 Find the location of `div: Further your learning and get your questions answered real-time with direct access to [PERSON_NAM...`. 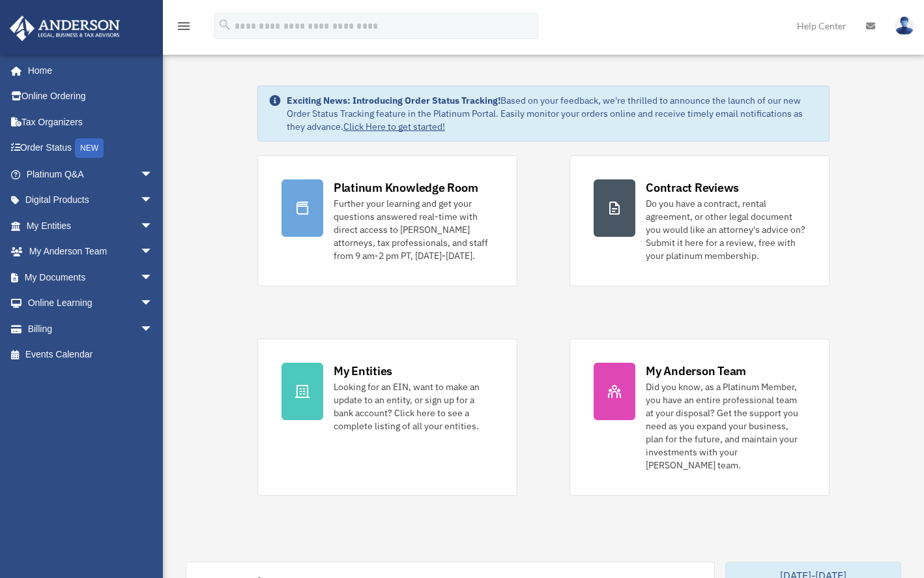

div: Further your learning and get your questions answered real-time with direct access to [PERSON_NAM... is located at coordinates (414, 229).